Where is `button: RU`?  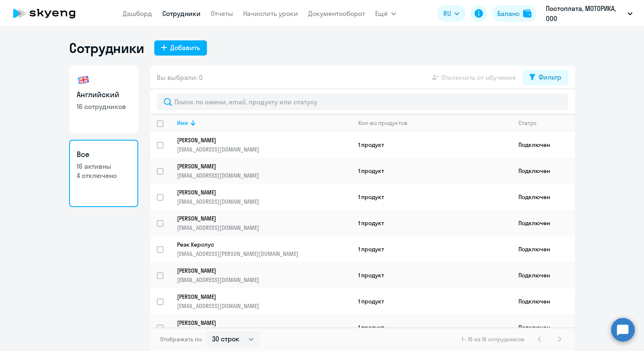
button: RU is located at coordinates (452, 13).